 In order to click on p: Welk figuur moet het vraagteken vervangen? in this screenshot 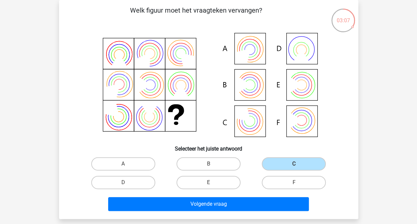, I will do `click(196, 15)`.